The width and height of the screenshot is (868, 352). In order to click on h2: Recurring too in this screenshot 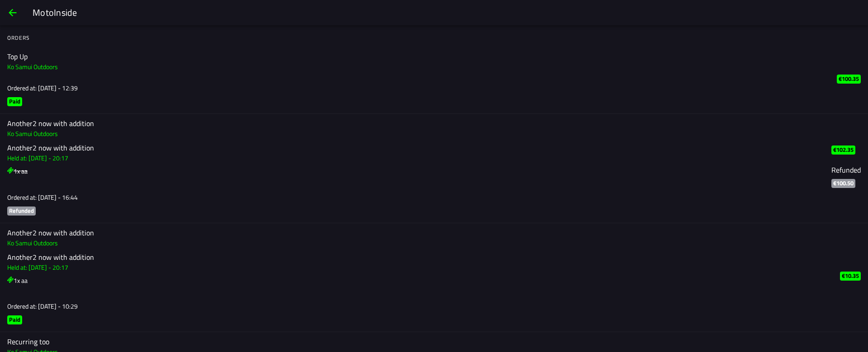, I will do `click(415, 341)`.